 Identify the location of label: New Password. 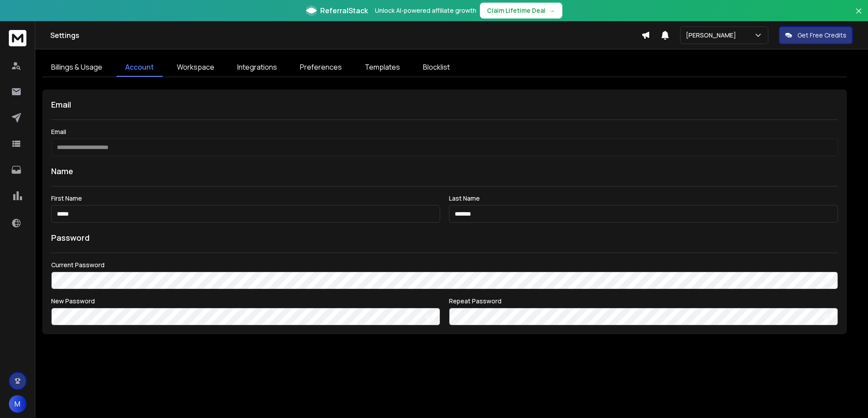
(246, 301).